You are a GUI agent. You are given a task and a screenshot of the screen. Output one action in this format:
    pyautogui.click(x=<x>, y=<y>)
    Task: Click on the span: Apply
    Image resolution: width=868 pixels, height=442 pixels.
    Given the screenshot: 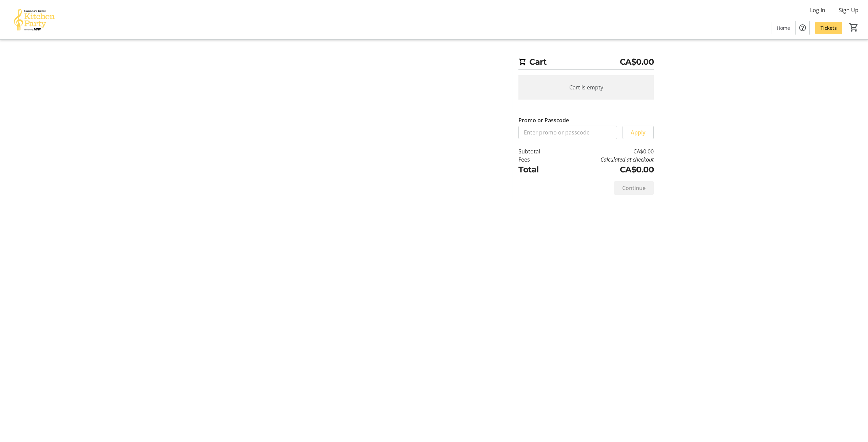 What is the action you would take?
    pyautogui.click(x=638, y=133)
    